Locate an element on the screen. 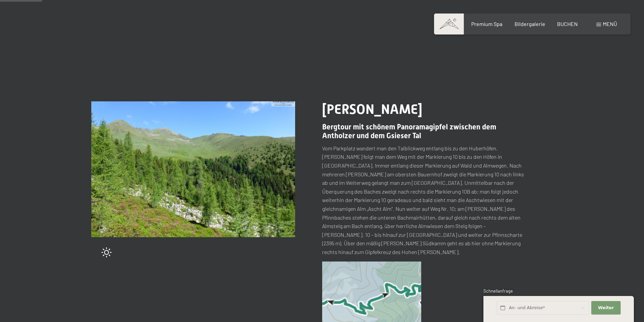 The height and width of the screenshot is (322, 644). span: Bergtour mit schönem Panoramagipfel zwischen dem Antholzer und dem Gsieser Tal is located at coordinates (409, 131).